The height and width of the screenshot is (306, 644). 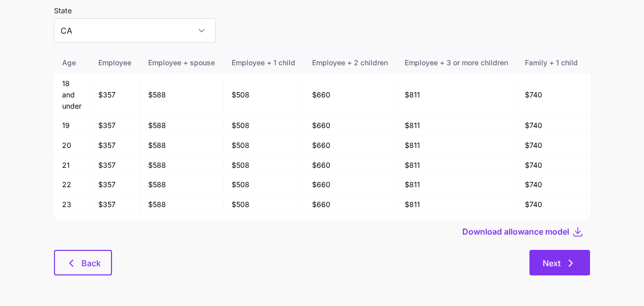 I want to click on td: 19, so click(x=72, y=125).